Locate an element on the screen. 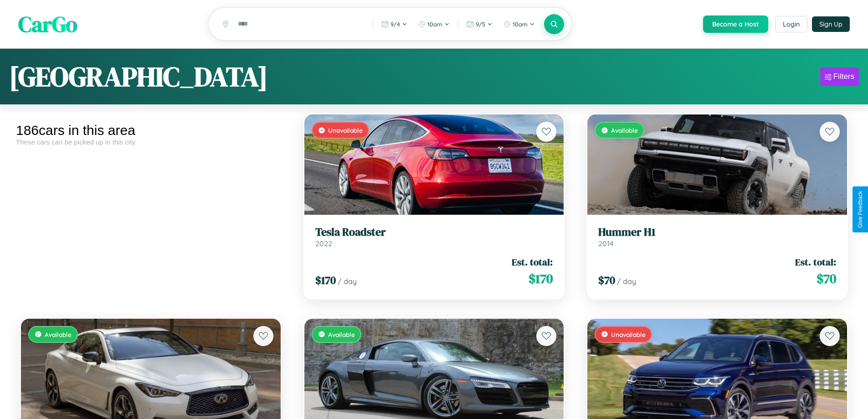  div: 186 cars in this area is located at coordinates (151, 130).